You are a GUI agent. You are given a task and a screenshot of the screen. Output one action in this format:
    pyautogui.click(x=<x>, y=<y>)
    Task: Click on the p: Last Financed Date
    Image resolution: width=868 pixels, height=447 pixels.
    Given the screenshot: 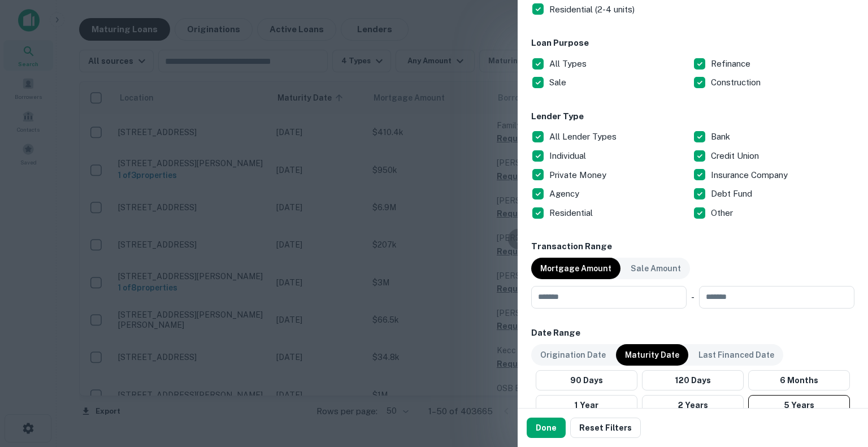 What is the action you would take?
    pyautogui.click(x=736, y=355)
    